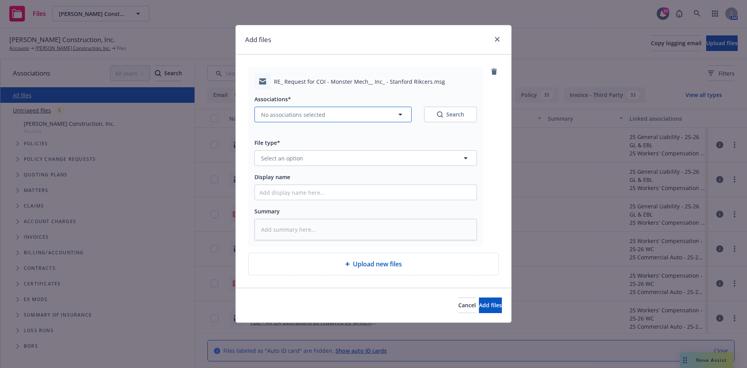 This screenshot has width=747, height=368. What do you see at coordinates (258, 40) in the screenshot?
I see `h1: Add files` at bounding box center [258, 40].